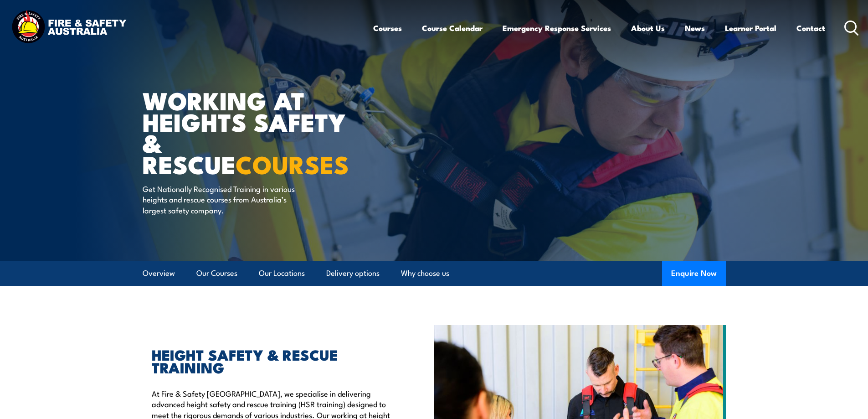 The image size is (868, 419). I want to click on a: Courses, so click(387, 28).